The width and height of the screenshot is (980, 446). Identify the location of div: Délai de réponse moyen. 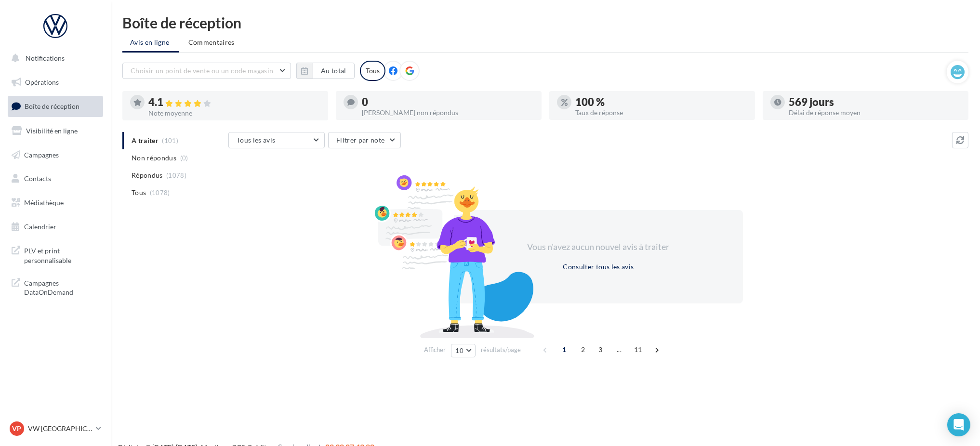
(874, 113).